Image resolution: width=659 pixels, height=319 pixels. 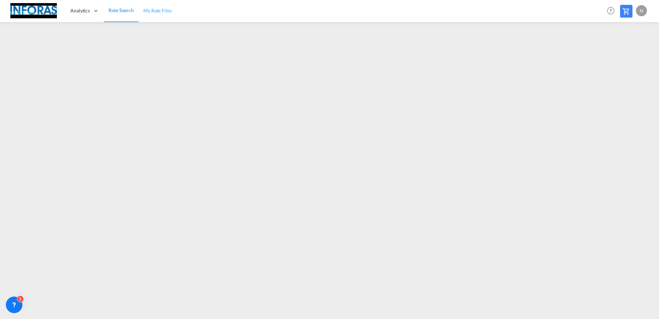 What do you see at coordinates (613, 11) in the screenshot?
I see `div: Help` at bounding box center [613, 11].